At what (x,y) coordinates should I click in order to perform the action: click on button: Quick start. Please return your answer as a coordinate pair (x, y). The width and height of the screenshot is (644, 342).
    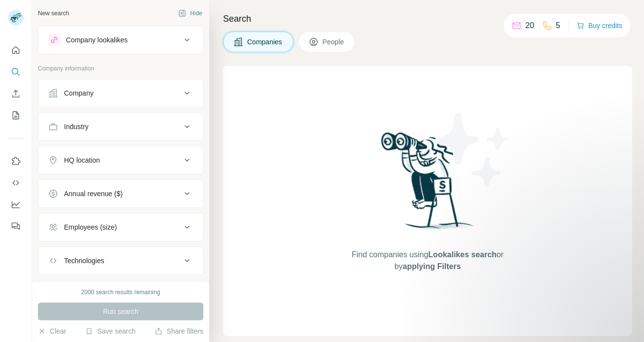
    Looking at the image, I should click on (16, 50).